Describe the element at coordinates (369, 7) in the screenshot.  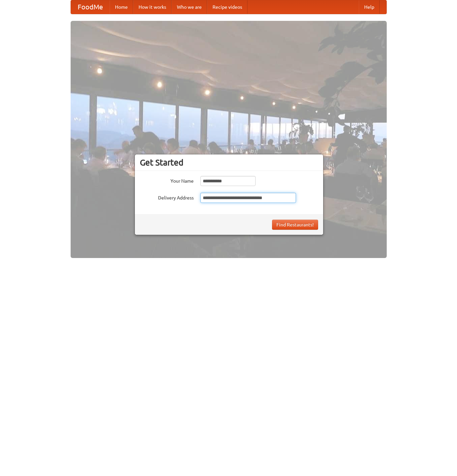
I see `a: Help` at that location.